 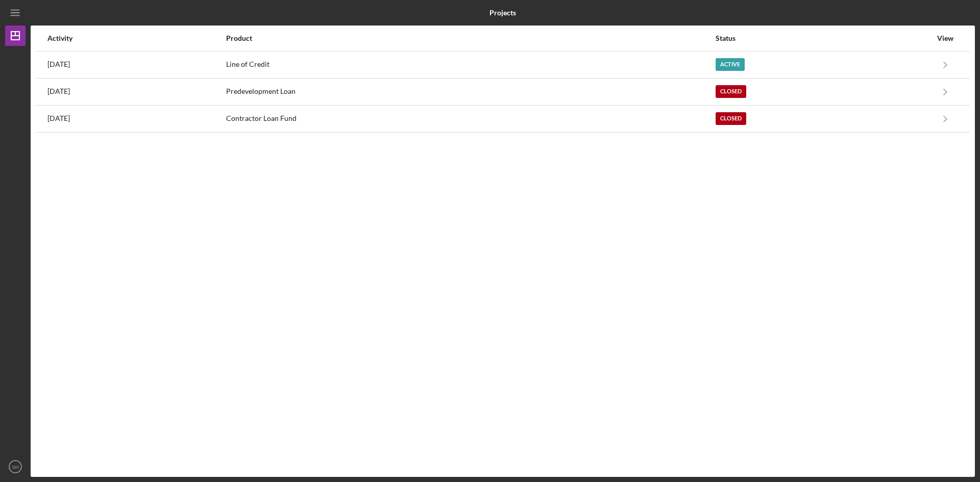 What do you see at coordinates (470, 64) in the screenshot?
I see `div: Line of Credit` at bounding box center [470, 64].